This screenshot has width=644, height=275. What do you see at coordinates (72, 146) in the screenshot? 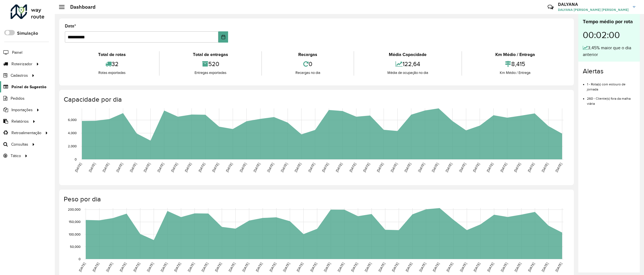
I see `text: 2,000` at bounding box center [72, 146].